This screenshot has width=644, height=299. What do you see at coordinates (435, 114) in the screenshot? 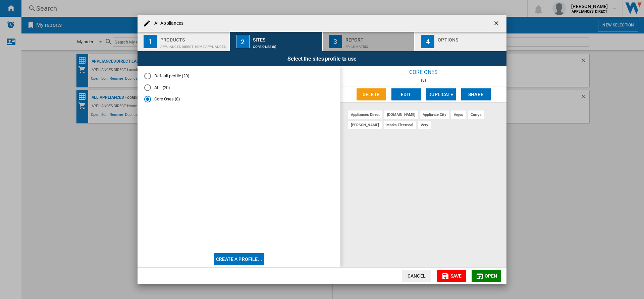
I see `div: appliance city` at bounding box center [435, 114].